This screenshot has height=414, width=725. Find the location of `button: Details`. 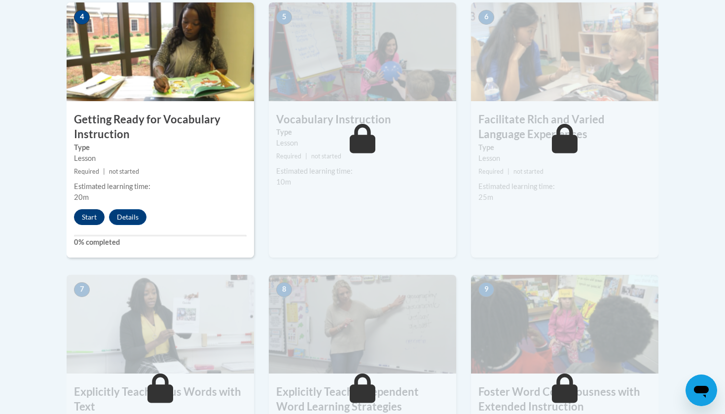

button: Details is located at coordinates (128, 217).